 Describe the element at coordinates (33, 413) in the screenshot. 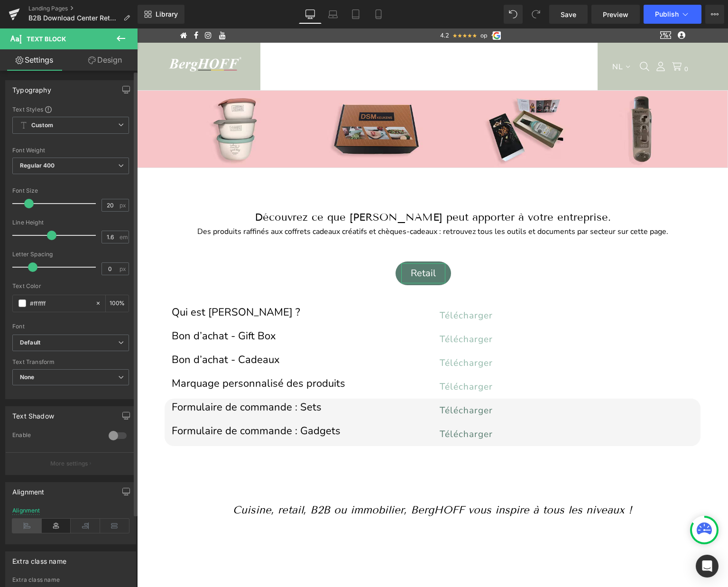

I see `div: Text Shadow` at that location.